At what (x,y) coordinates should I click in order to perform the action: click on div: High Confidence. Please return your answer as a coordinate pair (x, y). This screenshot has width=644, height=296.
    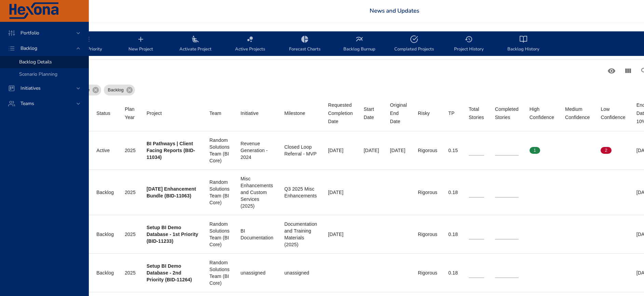
    Looking at the image, I should click on (542, 113).